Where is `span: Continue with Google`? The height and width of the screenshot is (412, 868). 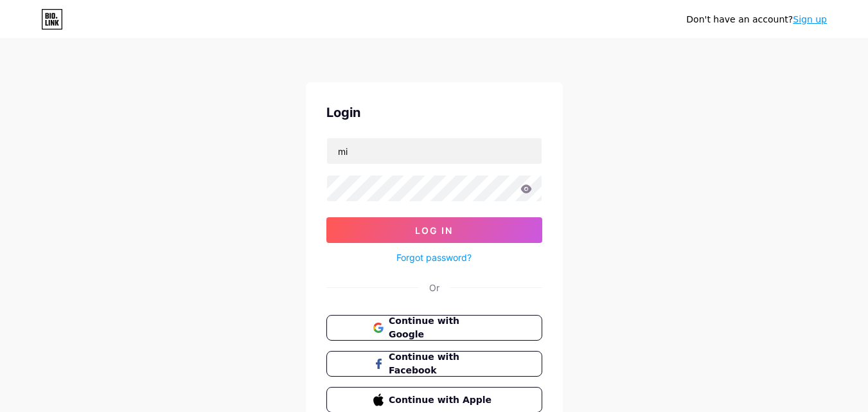 span: Continue with Google is located at coordinates (441, 327).